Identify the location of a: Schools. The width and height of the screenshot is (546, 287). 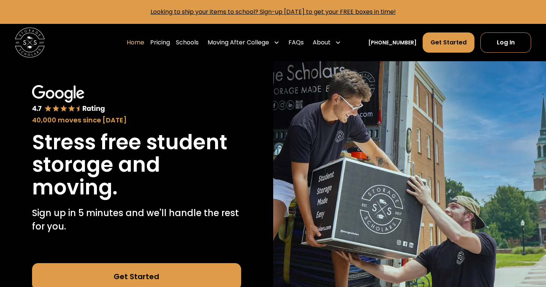
(187, 42).